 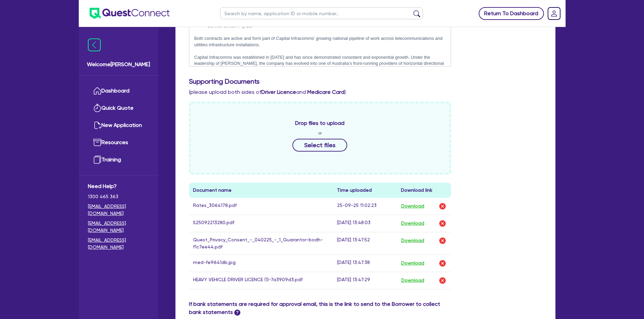 I want to click on input: Search by name, application ID or mobile number..., so click(x=322, y=13).